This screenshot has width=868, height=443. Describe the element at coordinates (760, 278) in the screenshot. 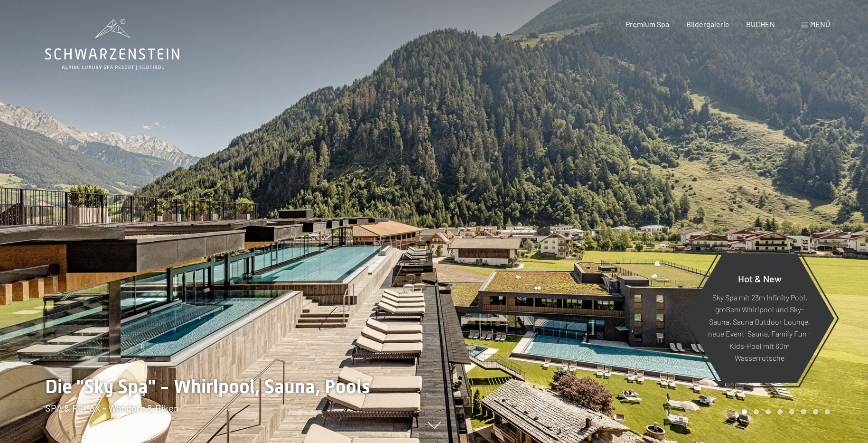

I see `span: Hot & New` at that location.